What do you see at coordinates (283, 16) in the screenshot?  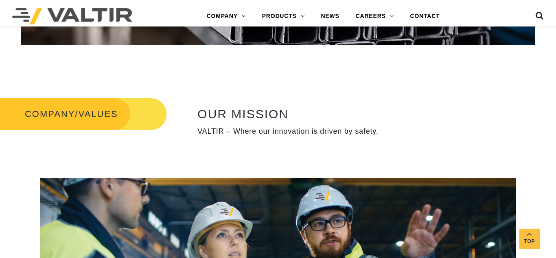 I see `a: PRODUCTS` at bounding box center [283, 16].